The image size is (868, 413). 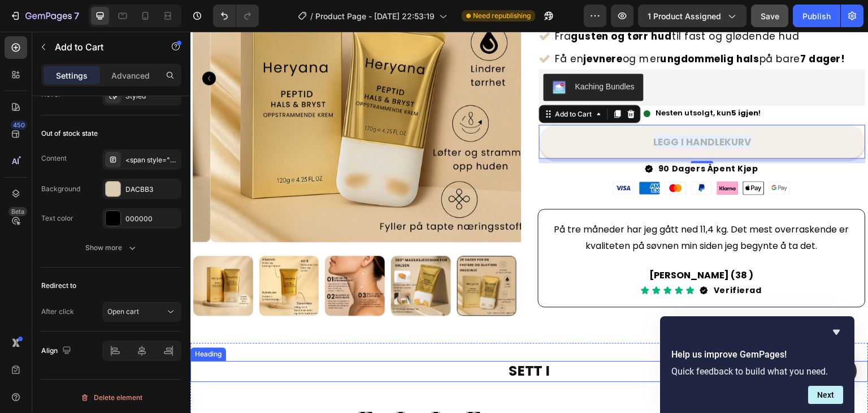 What do you see at coordinates (633, 27) in the screenshot?
I see `strong: 7 dager!` at bounding box center [633, 27].